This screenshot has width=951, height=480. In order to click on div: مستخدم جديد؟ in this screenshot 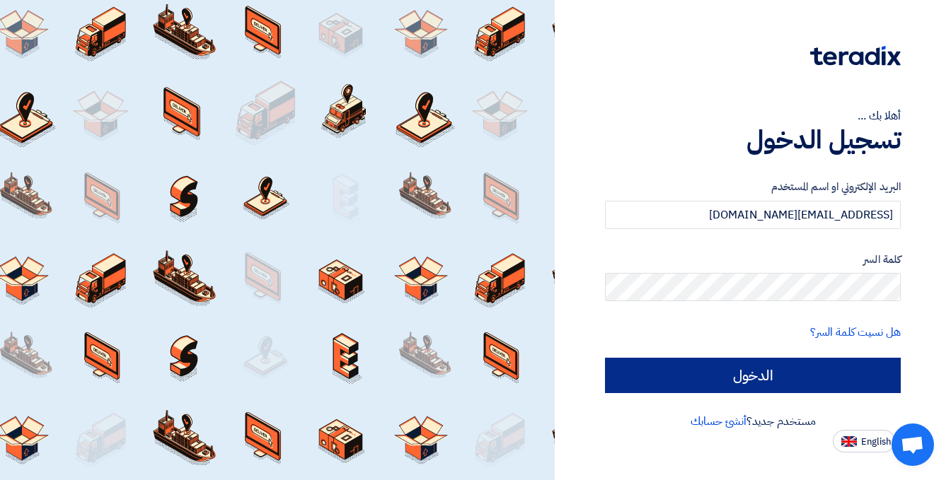, I will do `click(753, 422)`.